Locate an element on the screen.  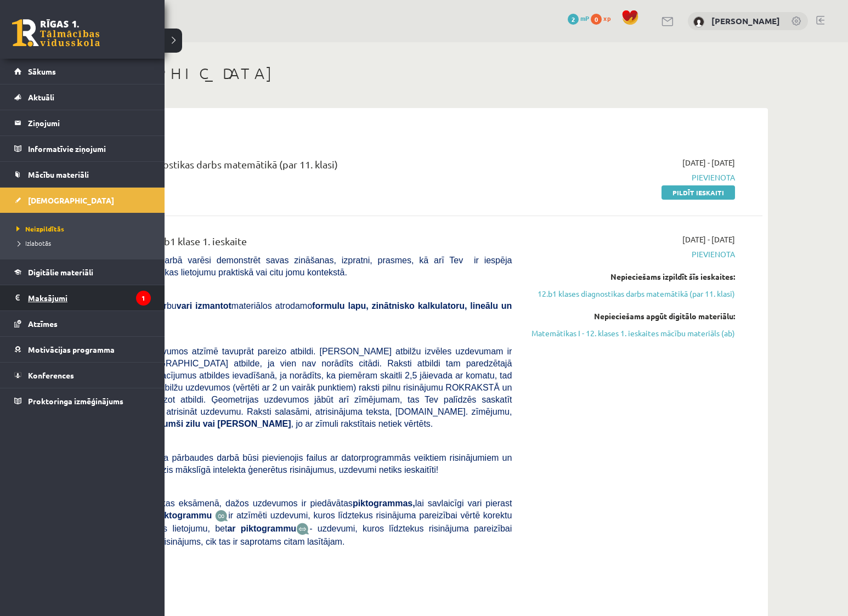
span: Digitālie materiāli is located at coordinates (61, 272).